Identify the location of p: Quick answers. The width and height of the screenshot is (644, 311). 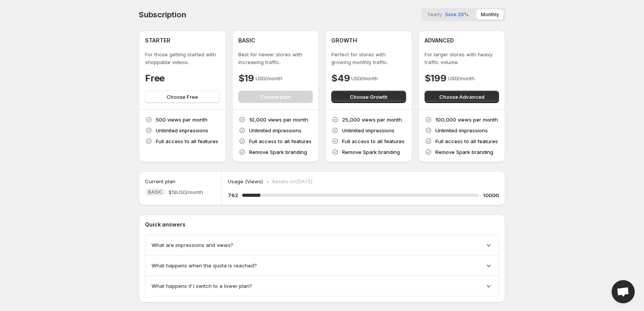
(322, 224).